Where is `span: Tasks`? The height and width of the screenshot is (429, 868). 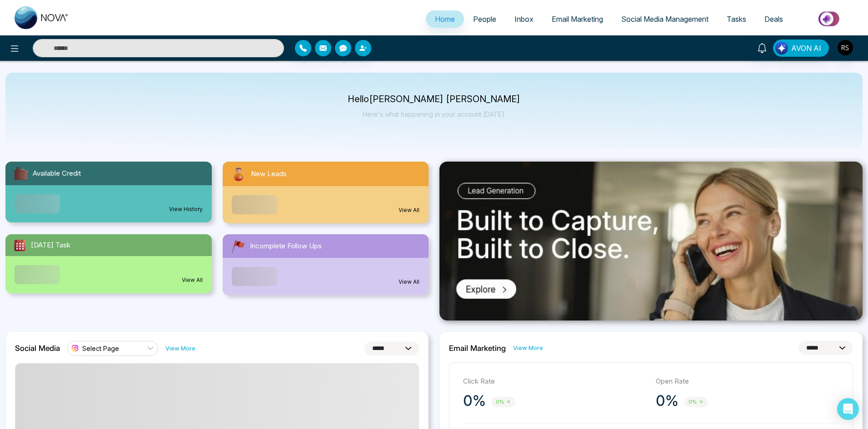 span: Tasks is located at coordinates (736, 19).